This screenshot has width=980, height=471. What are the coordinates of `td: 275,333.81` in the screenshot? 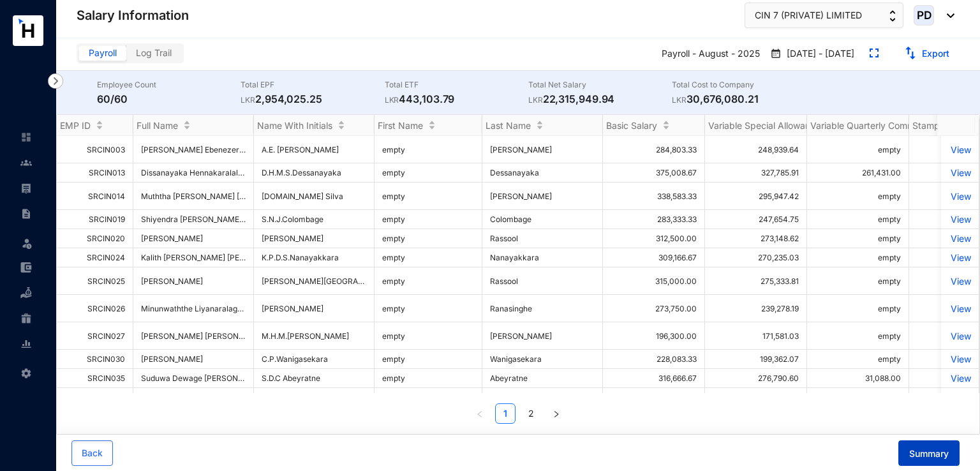 It's located at (756, 281).